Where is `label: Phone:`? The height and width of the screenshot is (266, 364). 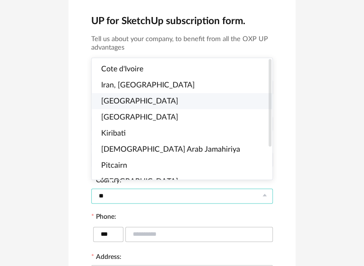 label: Phone: is located at coordinates (103, 218).